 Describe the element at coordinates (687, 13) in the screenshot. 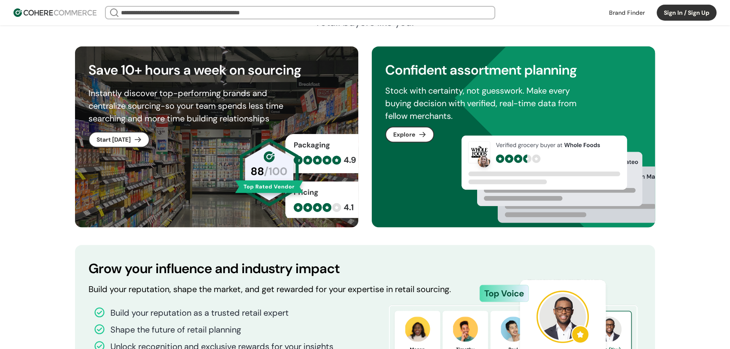

I see `button: Sign In / Sign Up` at that location.